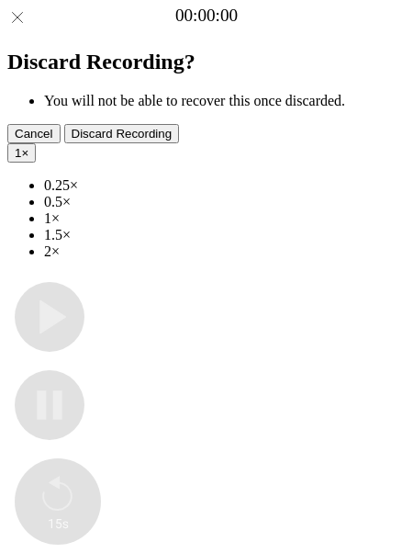 This screenshot has width=413, height=553. What do you see at coordinates (225, 202) in the screenshot?
I see `li: 0.5×` at bounding box center [225, 202].